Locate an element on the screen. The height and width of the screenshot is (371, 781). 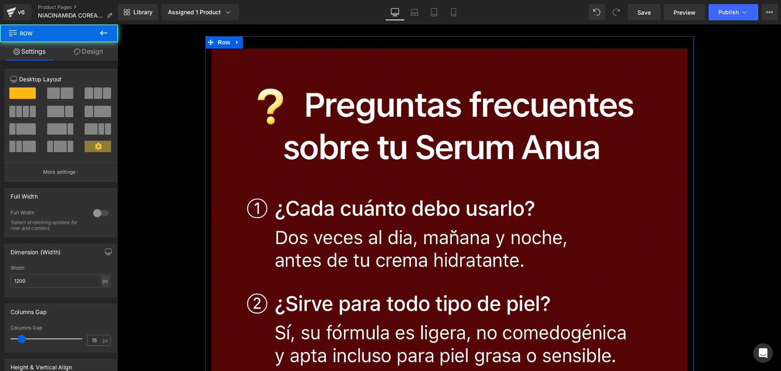
div: px is located at coordinates (105, 281).